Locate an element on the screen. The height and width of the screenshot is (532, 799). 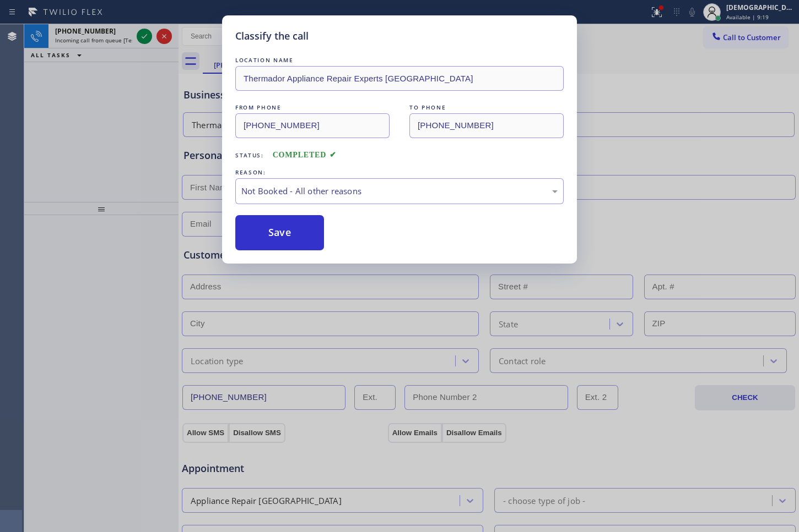
div: FROM PHONE is located at coordinates (312, 107).